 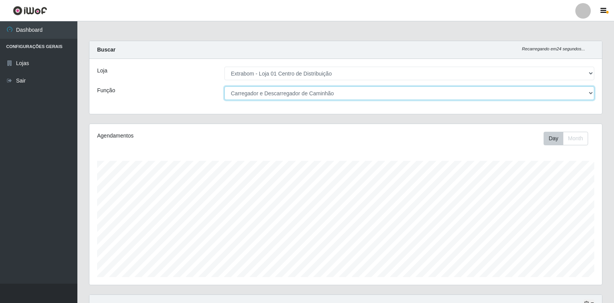 What do you see at coordinates (566, 138) in the screenshot?
I see `div: First group` at bounding box center [566, 138].